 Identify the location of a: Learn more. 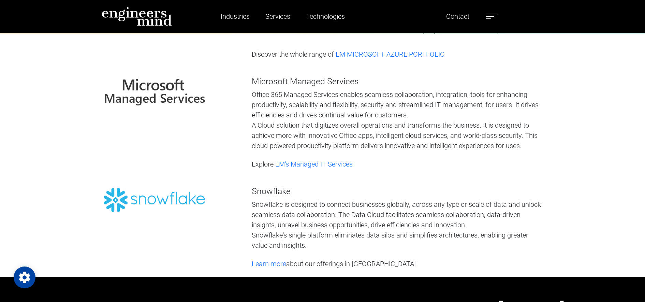
(269, 264).